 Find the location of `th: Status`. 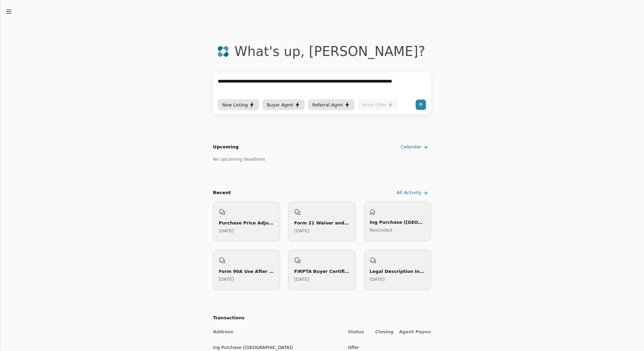

th: Status is located at coordinates (356, 332).